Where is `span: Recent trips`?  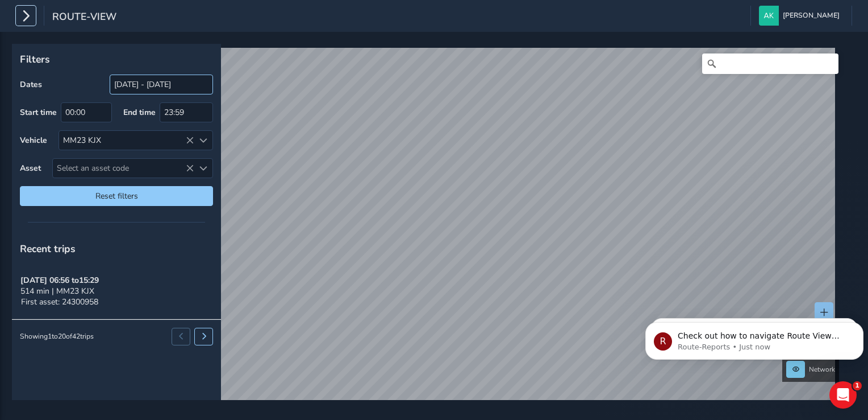 span: Recent trips is located at coordinates (48, 248).